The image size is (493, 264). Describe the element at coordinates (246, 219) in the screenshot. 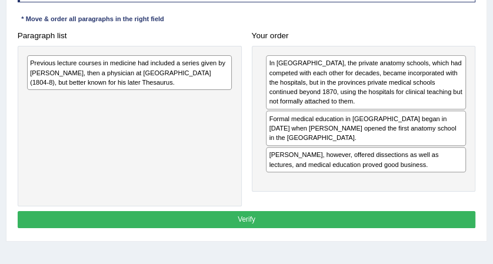

I see `button: Verify` at that location.